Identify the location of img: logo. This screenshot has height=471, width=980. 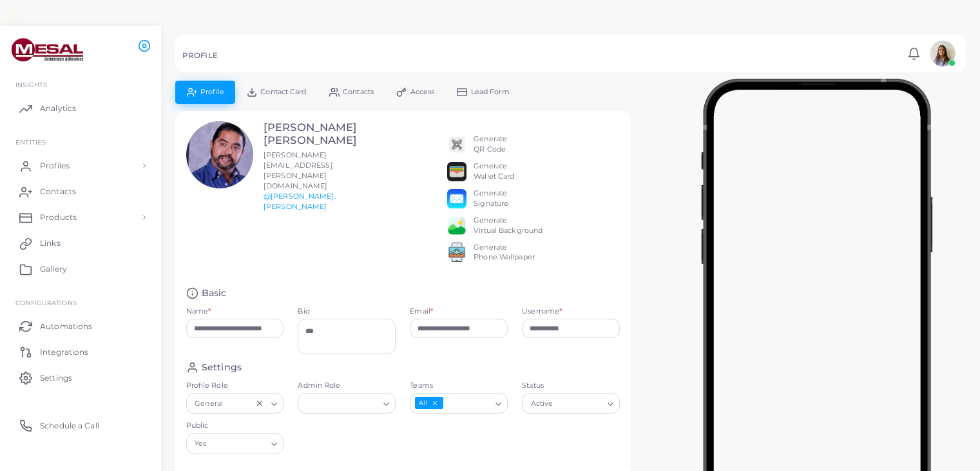
(47, 50).